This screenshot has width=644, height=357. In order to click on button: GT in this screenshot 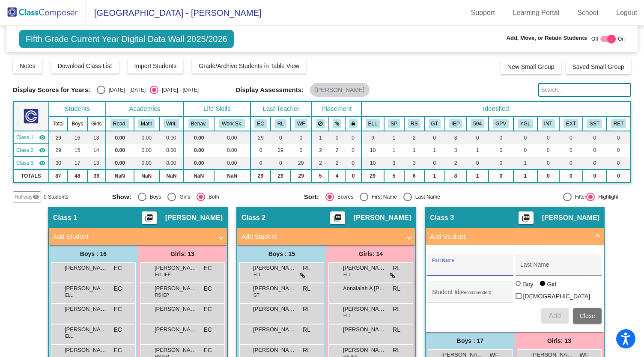, I will do `click(435, 124)`.